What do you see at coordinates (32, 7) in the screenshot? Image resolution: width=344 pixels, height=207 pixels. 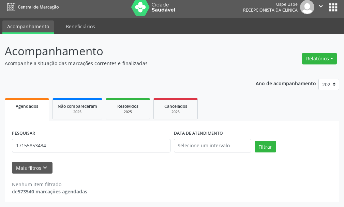 I see `a: Central de Marcação` at bounding box center [32, 7].